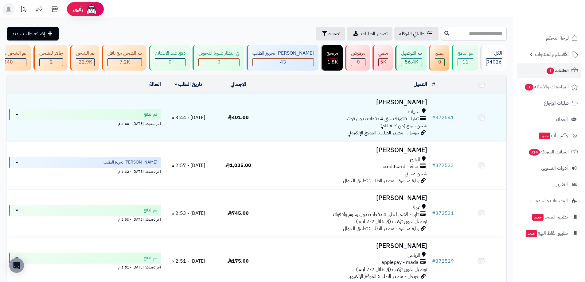 The height and width of the screenshot is (282, 585). What do you see at coordinates (358, 53) in the screenshot?
I see `div: مرفوض` at bounding box center [358, 53].